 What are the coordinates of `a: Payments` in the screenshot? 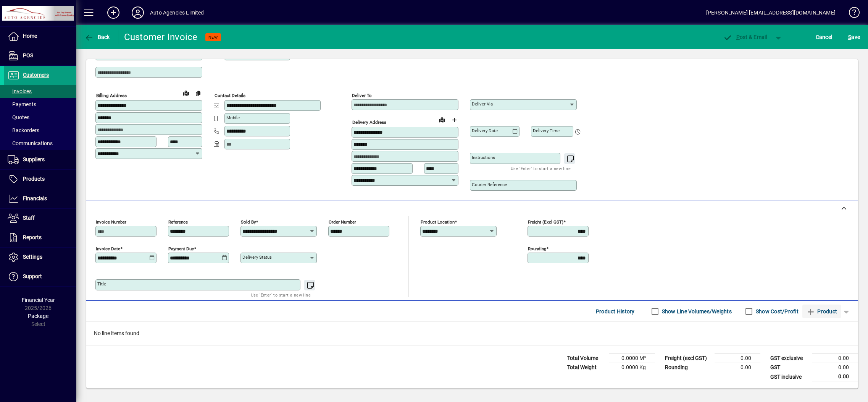 It's located at (40, 105).